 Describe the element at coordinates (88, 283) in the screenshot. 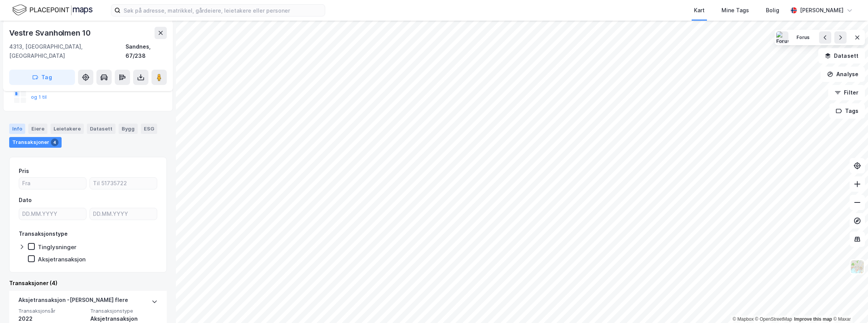

I see `div: Transaksjoner (4)` at that location.